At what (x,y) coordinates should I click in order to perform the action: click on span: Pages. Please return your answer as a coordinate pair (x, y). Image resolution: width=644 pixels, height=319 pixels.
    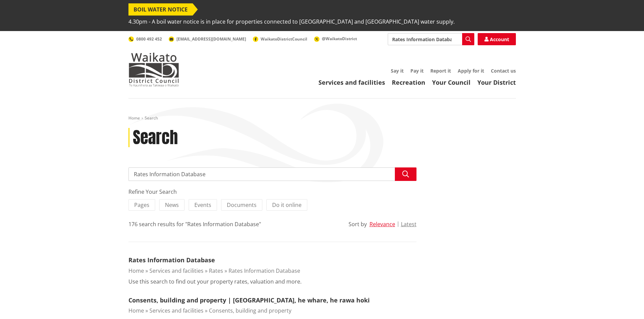
    Looking at the image, I should click on (142, 205).